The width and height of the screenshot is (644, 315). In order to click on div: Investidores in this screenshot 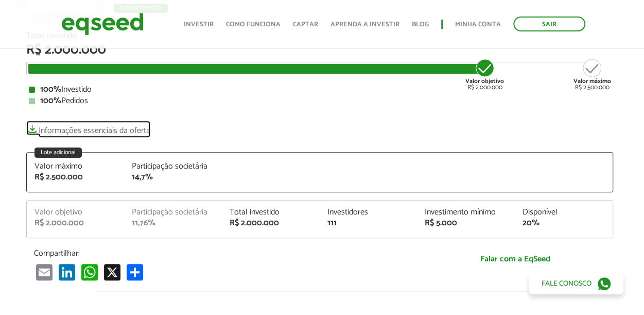, I will do `click(368, 212)`.